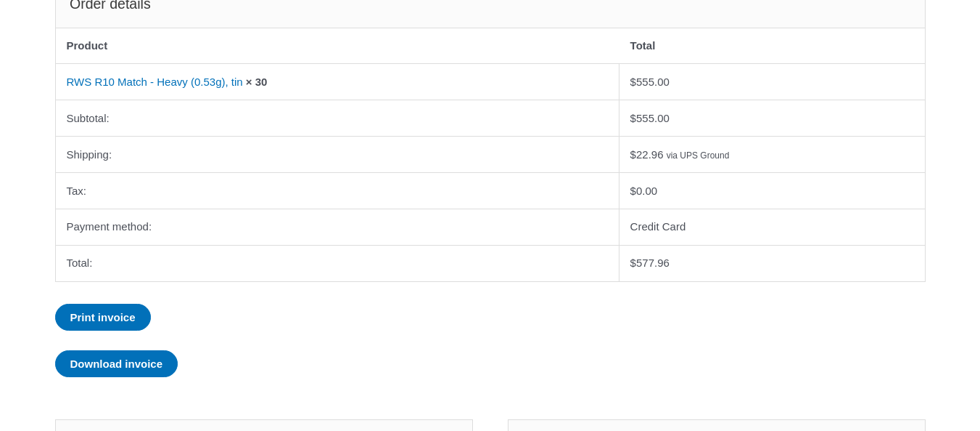 This screenshot has height=431, width=980. Describe the element at coordinates (650, 262) in the screenshot. I see `span: 577.96` at that location.